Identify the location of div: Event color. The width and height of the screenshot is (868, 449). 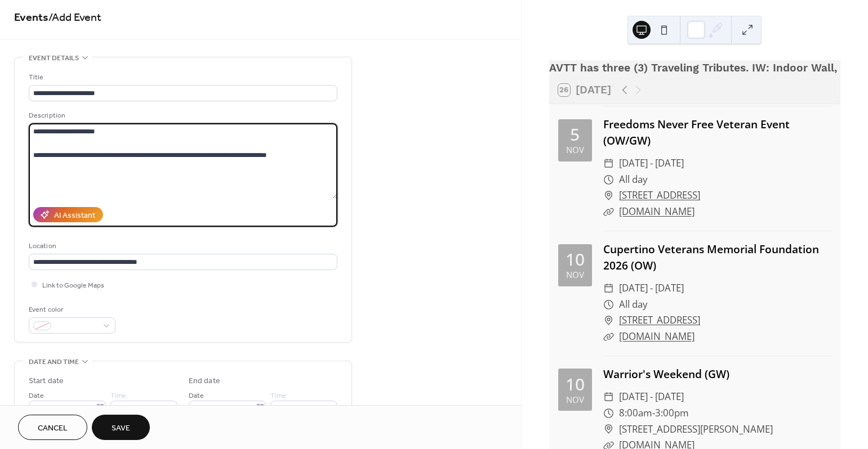
(71, 310).